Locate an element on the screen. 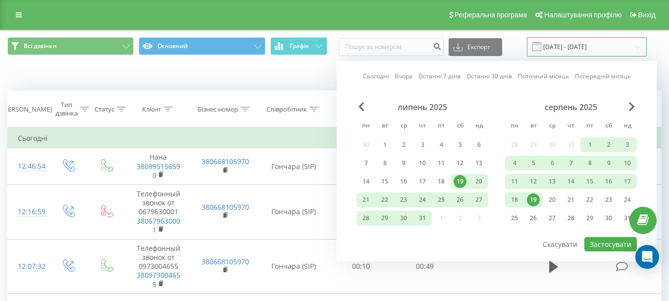 The height and width of the screenshot is (301, 669). div: 15 is located at coordinates (590, 181).